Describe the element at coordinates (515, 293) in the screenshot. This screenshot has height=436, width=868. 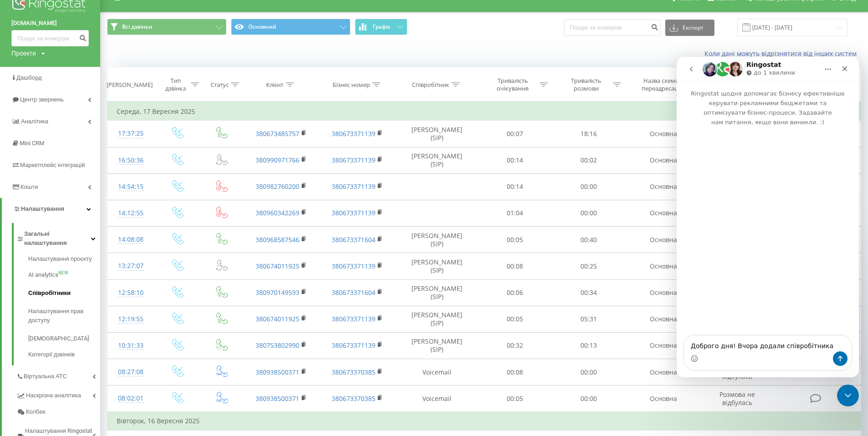
I see `td: 00:06` at that location.